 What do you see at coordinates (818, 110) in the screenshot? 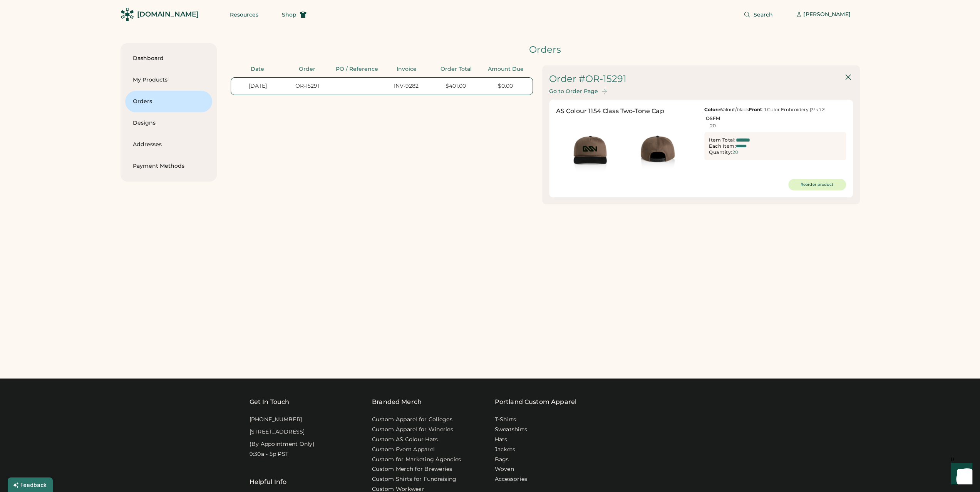
I see `font: 3" x 1.2"` at bounding box center [818, 110].